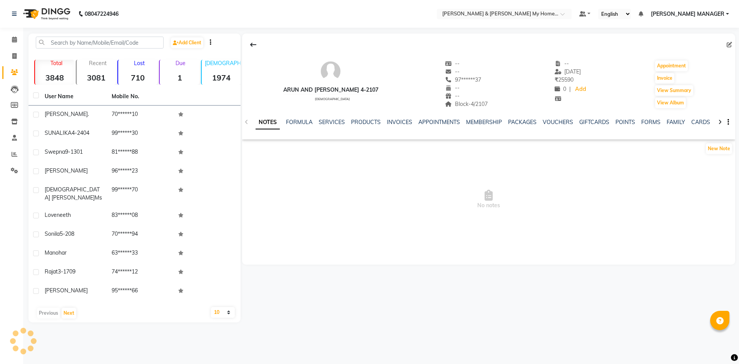 This screenshot has width=739, height=364. I want to click on b: 08047224946, so click(102, 14).